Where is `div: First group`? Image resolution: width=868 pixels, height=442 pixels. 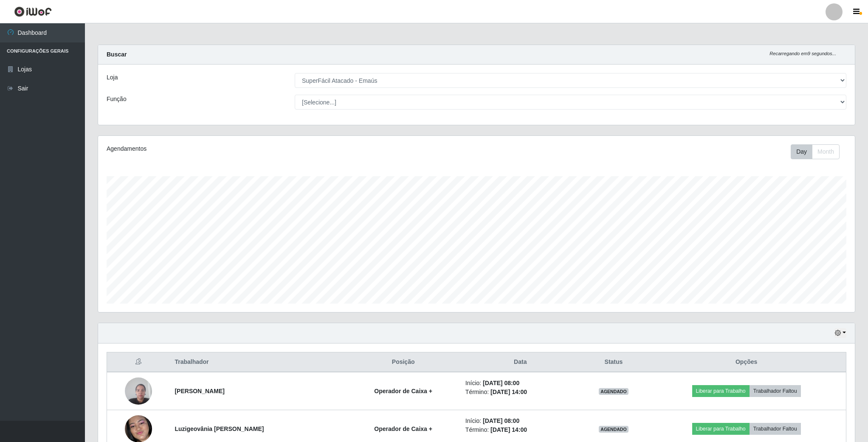
div: First group is located at coordinates (815, 151).